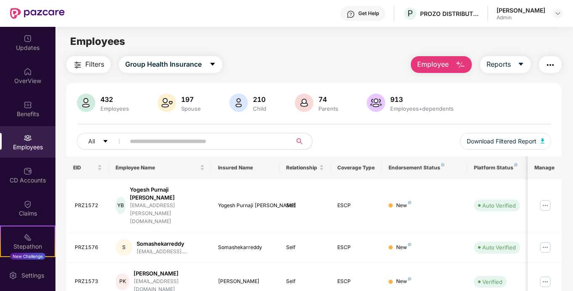 The image size is (573, 291). What do you see at coordinates (424, 168) in the screenshot?
I see `div: Endorsement Status` at bounding box center [424, 168].